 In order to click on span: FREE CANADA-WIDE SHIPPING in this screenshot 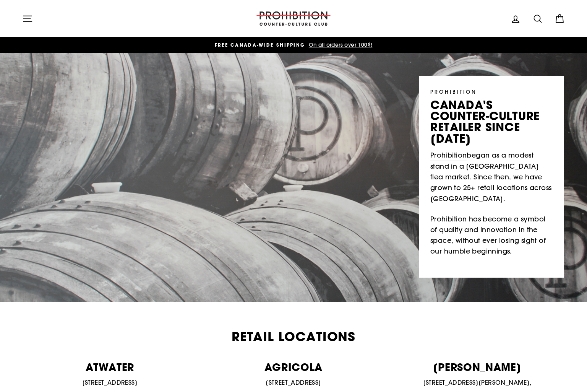, I will do `click(260, 45)`.